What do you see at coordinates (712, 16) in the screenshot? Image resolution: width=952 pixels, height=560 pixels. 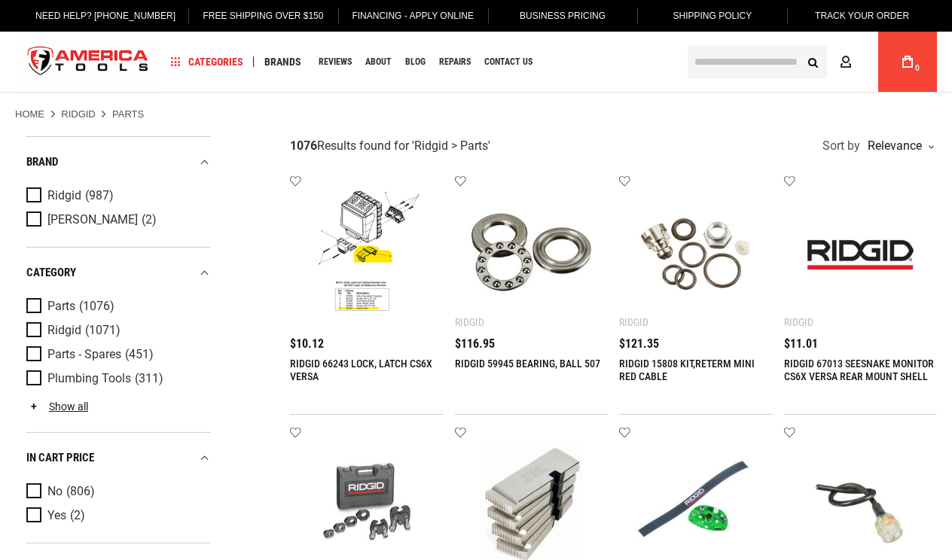 I see `span: Shipping Policy` at bounding box center [712, 16].